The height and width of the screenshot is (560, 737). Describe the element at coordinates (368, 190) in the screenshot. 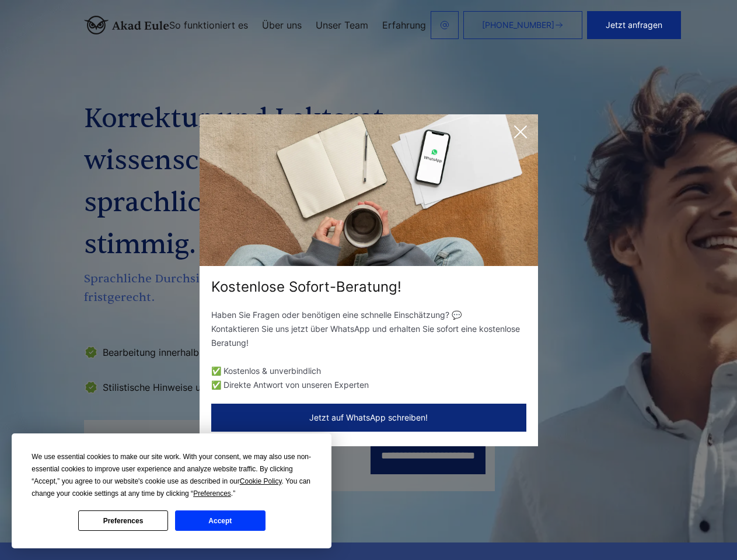

I see `img: exit` at that location.